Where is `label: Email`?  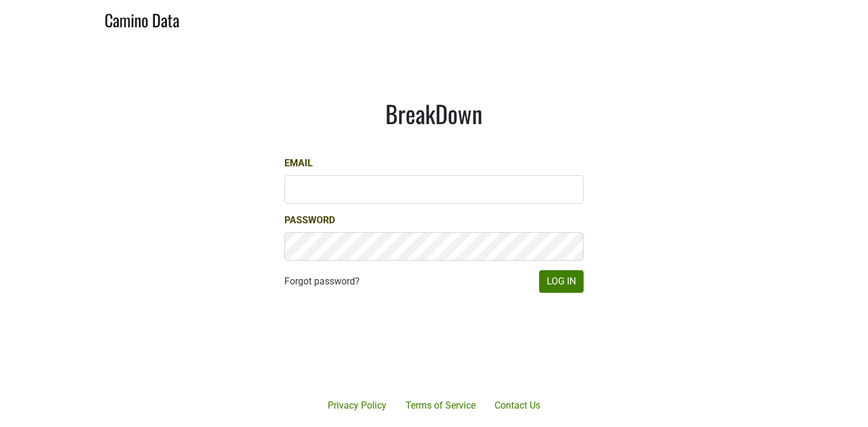 label: Email is located at coordinates (298, 164).